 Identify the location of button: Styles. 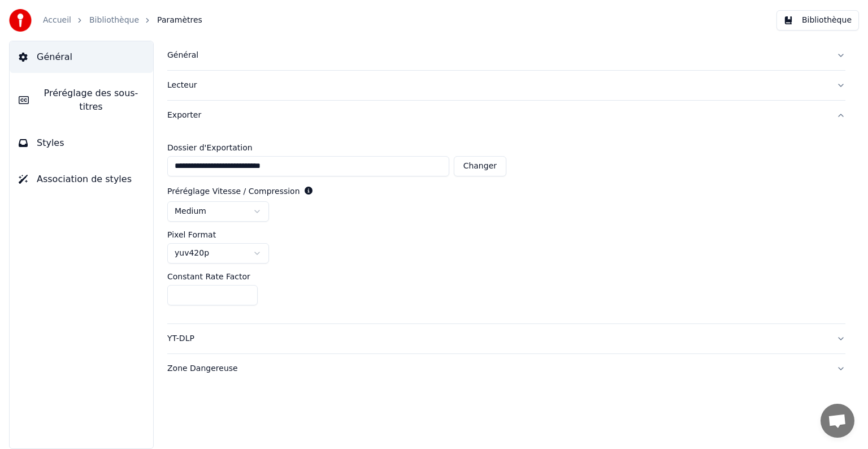
(81, 143).